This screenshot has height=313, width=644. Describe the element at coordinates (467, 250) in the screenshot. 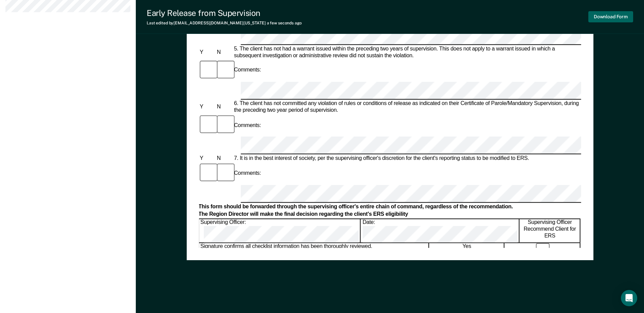

I see `div: Yes` at that location.